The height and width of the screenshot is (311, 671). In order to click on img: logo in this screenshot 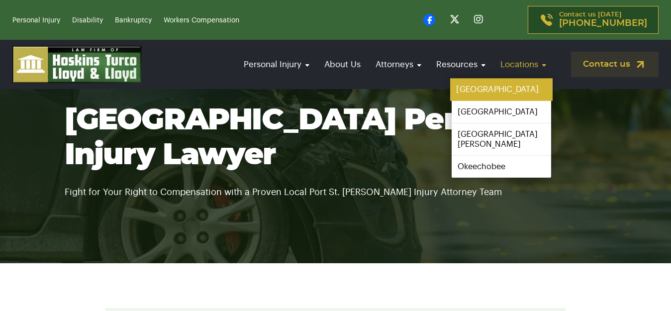, I will do `click(77, 64)`.